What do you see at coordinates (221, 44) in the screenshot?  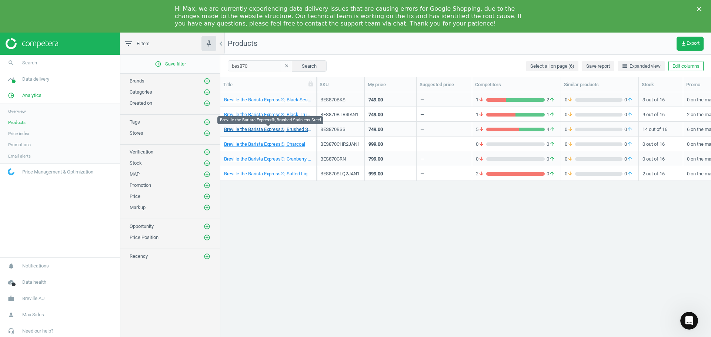 I see `i: chevron_left` at bounding box center [221, 44].